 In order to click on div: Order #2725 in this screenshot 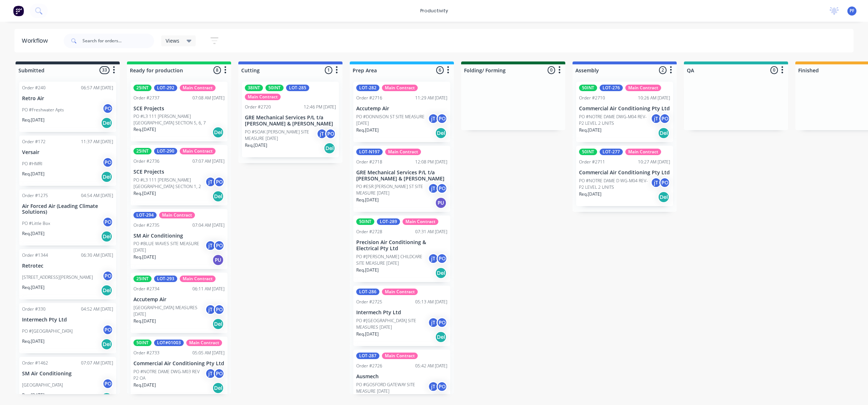, I will do `click(369, 302)`.